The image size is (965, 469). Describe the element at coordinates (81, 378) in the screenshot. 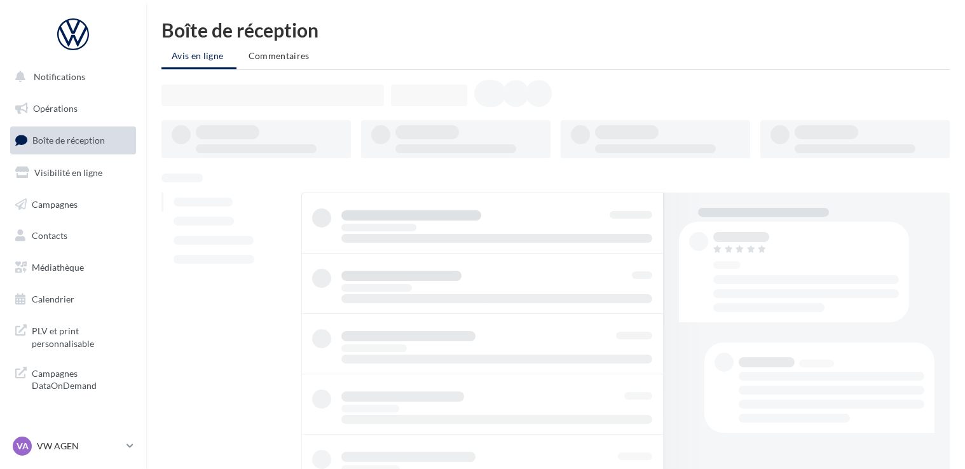

I see `span: Campagnes DataOnDemand` at that location.